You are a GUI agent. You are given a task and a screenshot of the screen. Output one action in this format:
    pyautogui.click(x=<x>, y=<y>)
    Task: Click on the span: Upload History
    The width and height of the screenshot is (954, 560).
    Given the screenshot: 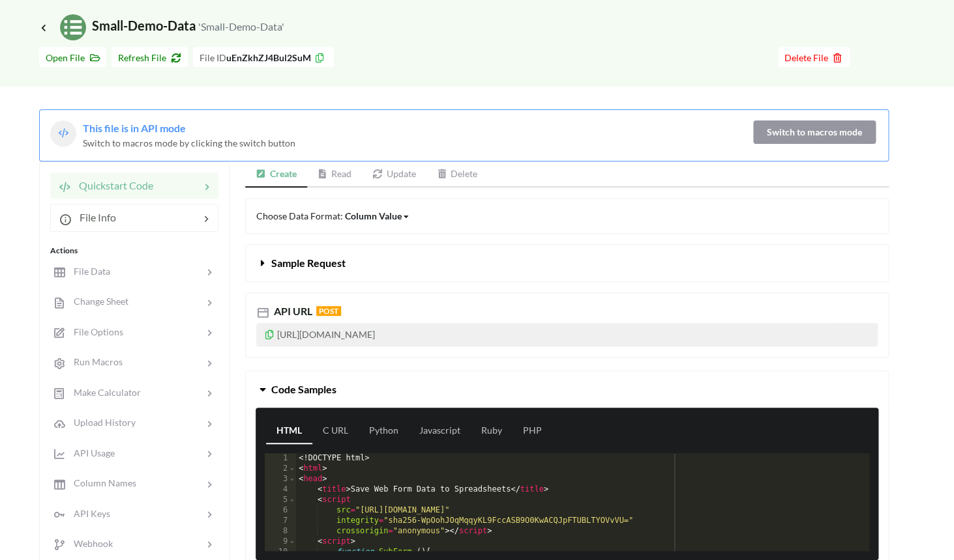 What is the action you would take?
    pyautogui.click(x=101, y=422)
    